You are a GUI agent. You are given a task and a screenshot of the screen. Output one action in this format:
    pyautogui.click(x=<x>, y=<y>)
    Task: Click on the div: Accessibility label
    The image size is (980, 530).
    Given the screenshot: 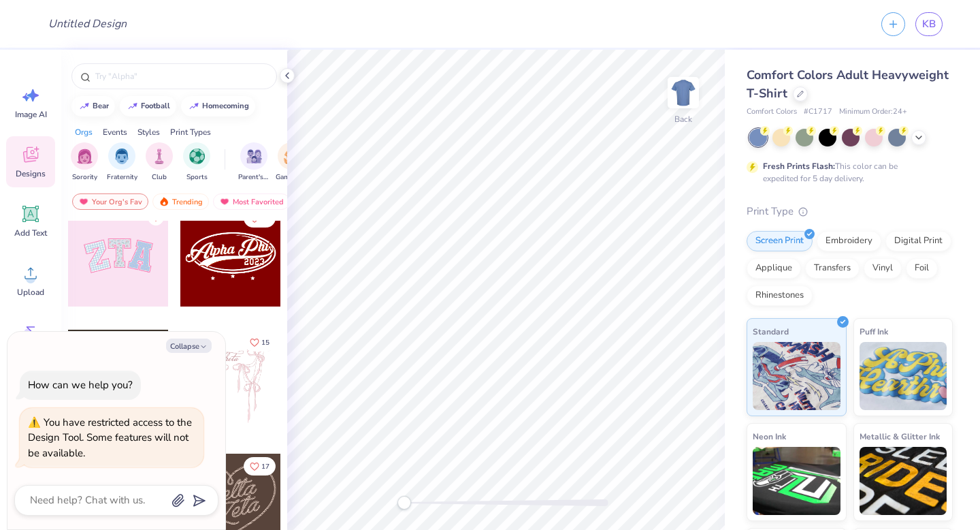 What is the action you would take?
    pyautogui.click(x=404, y=503)
    